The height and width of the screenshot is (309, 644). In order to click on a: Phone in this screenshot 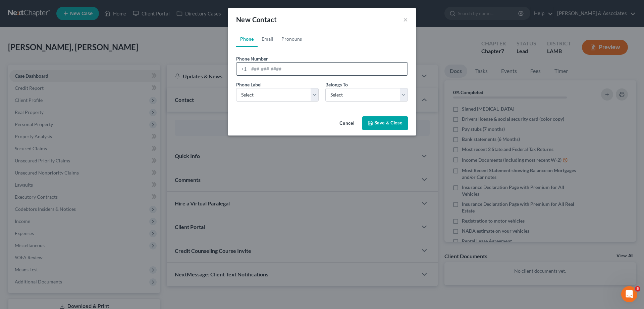, I will do `click(247, 39)`.